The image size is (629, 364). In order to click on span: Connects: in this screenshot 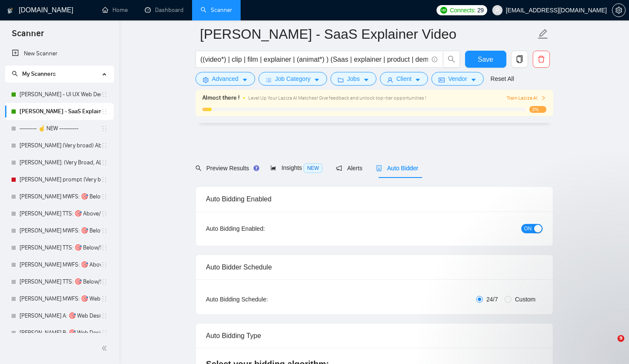, I will do `click(463, 10)`.